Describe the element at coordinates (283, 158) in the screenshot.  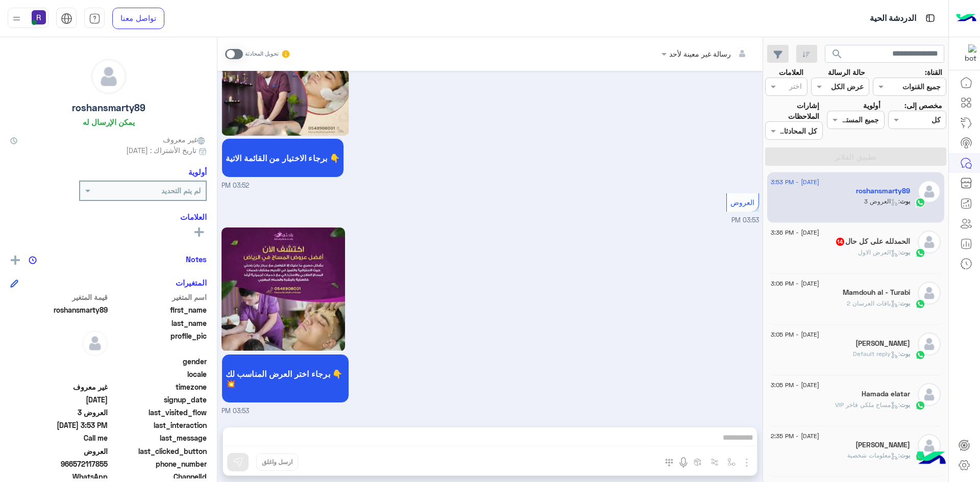
I see `span: برجاء الاختيار من القائمة الاتية 👇` at that location.